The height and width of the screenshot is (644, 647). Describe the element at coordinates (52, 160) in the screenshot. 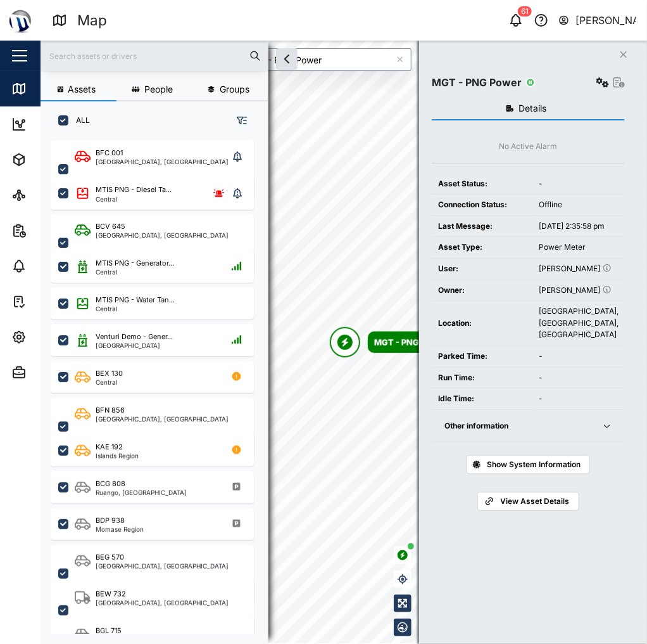

I see `div: Assets` at that location.